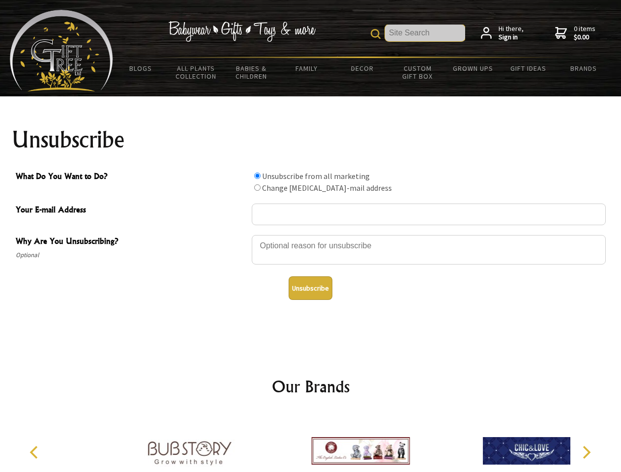  What do you see at coordinates (242, 31) in the screenshot?
I see `img: Babywear - Gifts - Toys & more` at bounding box center [242, 31].